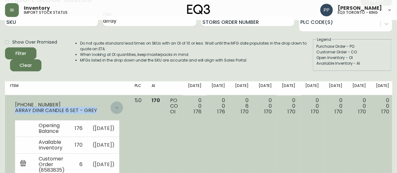 The height and width of the screenshot is (173, 397). What do you see at coordinates (173, 111) in the screenshot?
I see `span: OI` at bounding box center [173, 111].